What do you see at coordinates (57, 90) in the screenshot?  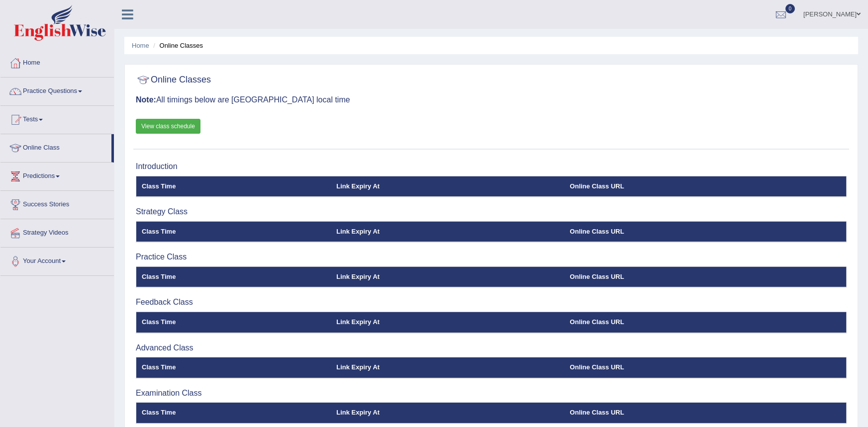 I see `a: Practice Questions` at bounding box center [57, 90].